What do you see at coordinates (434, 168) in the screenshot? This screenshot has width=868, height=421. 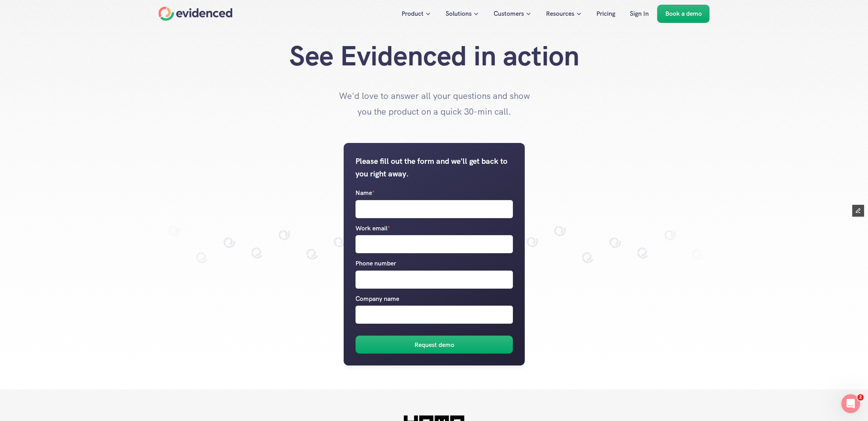 I see `h5: Please fill out the form and we'll get back to you right away.` at bounding box center [434, 168].